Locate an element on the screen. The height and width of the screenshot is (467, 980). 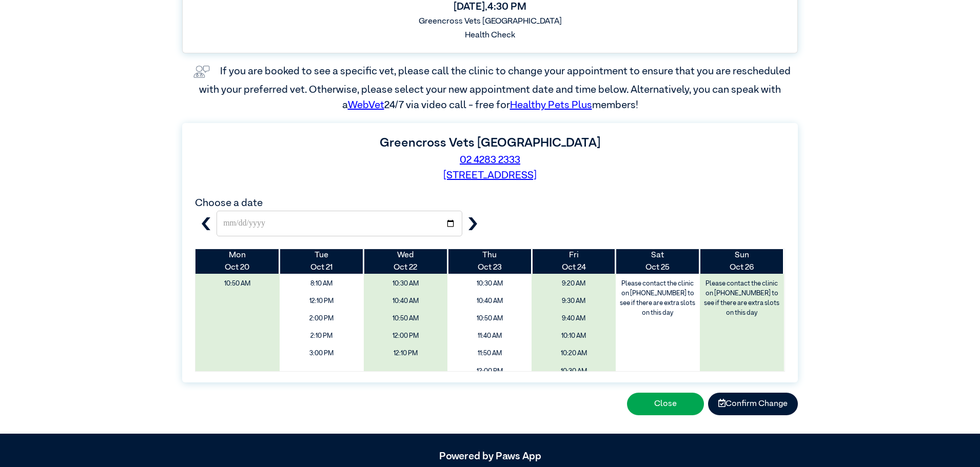
h6: Health Check is located at coordinates (490, 36).